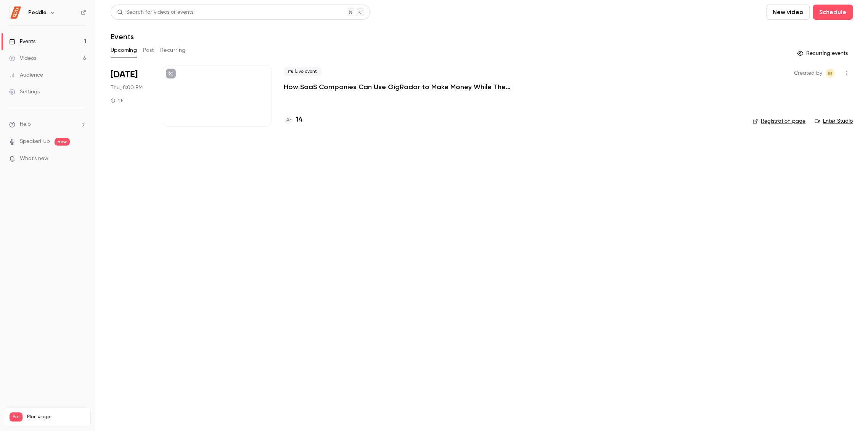  I want to click on span: Help, so click(25, 124).